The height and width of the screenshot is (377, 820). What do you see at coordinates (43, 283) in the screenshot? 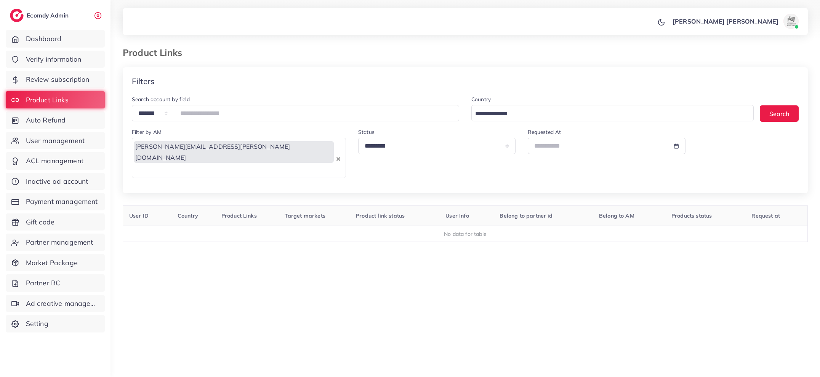
I see `span: Partner BC` at bounding box center [43, 283].